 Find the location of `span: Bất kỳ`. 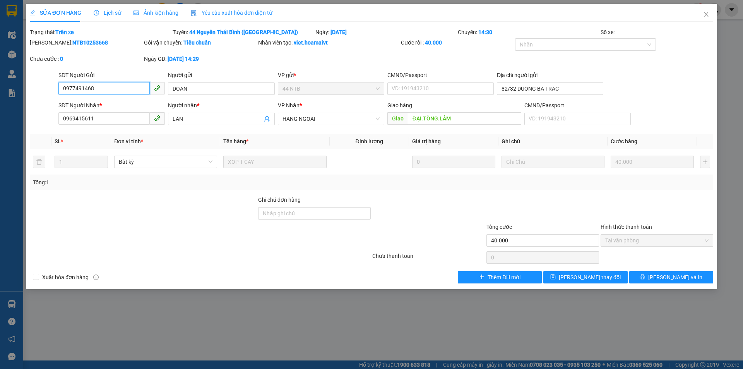

span: Bất kỳ is located at coordinates (166, 162).